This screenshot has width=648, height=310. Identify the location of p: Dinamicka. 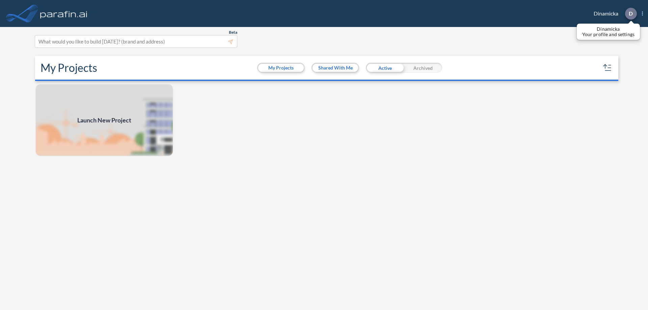
(608, 29).